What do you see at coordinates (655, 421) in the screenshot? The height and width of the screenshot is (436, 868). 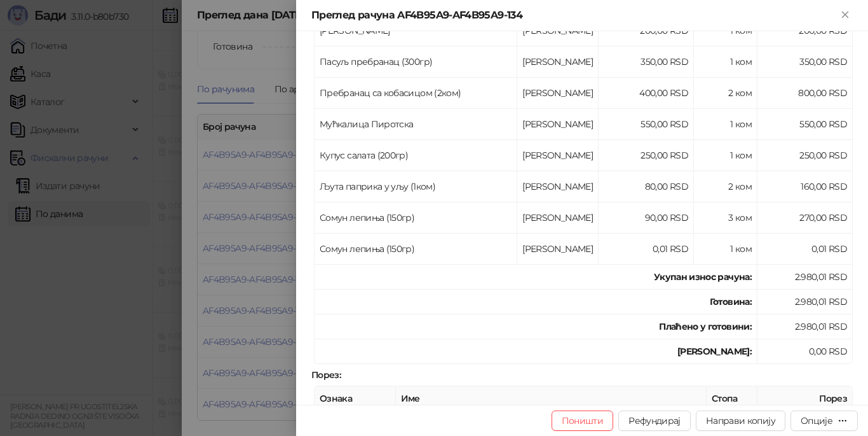 I see `button: Рефундирај` at bounding box center [655, 421].